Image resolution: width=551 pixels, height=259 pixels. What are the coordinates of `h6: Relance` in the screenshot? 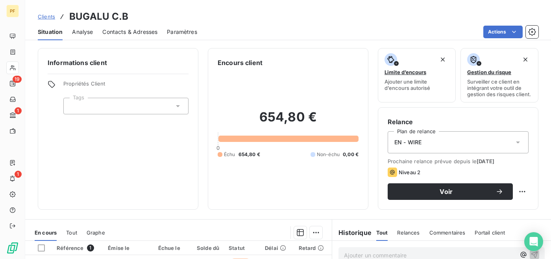 It's located at (458, 122).